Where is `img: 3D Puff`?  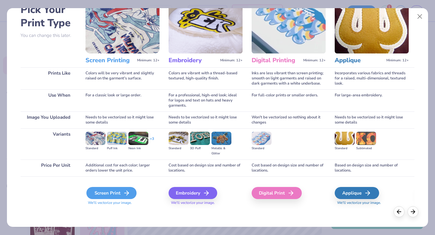 img: 3D Puff is located at coordinates (200, 138).